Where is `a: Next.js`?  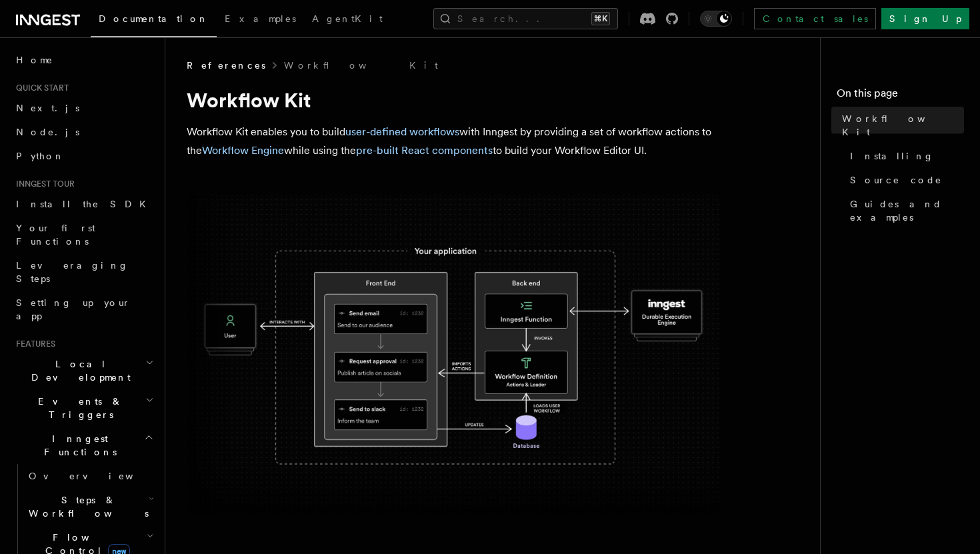 a: Next.js is located at coordinates (83, 108).